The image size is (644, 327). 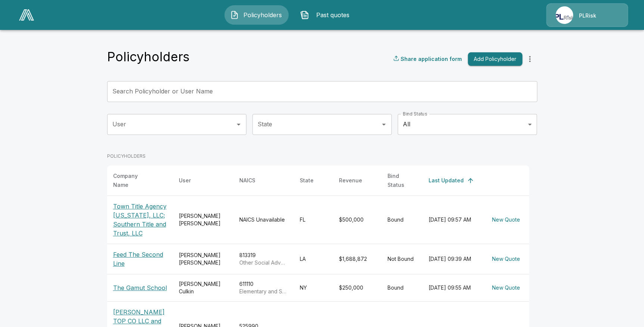 What do you see at coordinates (263, 291) in the screenshot?
I see `p: Elementary and Secondary Schools` at bounding box center [263, 291].